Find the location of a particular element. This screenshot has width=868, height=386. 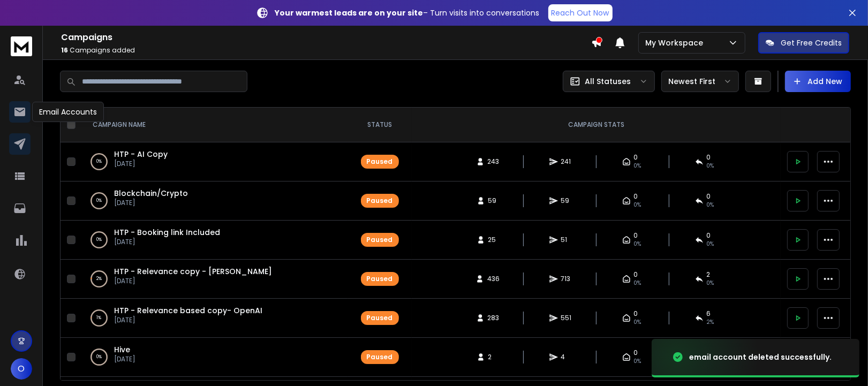

a: HTP - Booking link Included is located at coordinates (167, 232).